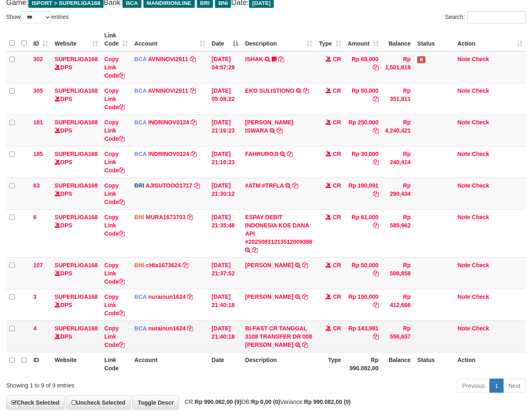 Image resolution: width=532 pixels, height=417 pixels. What do you see at coordinates (197, 186) in the screenshot?
I see `a: Copy AJISUTOOO1717 to clipboard` at bounding box center [197, 186].